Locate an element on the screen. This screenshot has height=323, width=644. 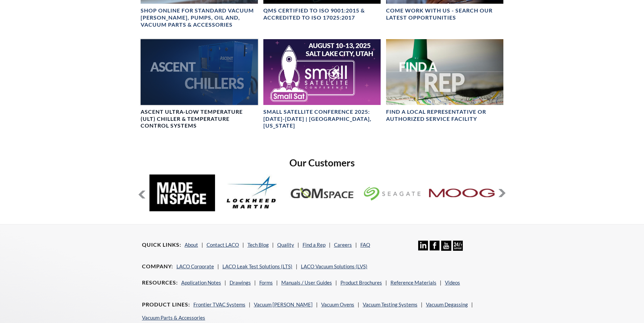
h4: Ascent Ultra-Low Temperature (ULT) Chiller & Temperature Control Systems is located at coordinates (199, 119).